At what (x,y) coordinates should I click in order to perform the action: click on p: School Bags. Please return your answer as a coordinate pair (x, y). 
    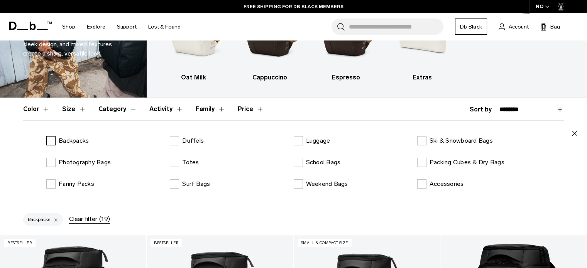
    Looking at the image, I should click on (324, 163).